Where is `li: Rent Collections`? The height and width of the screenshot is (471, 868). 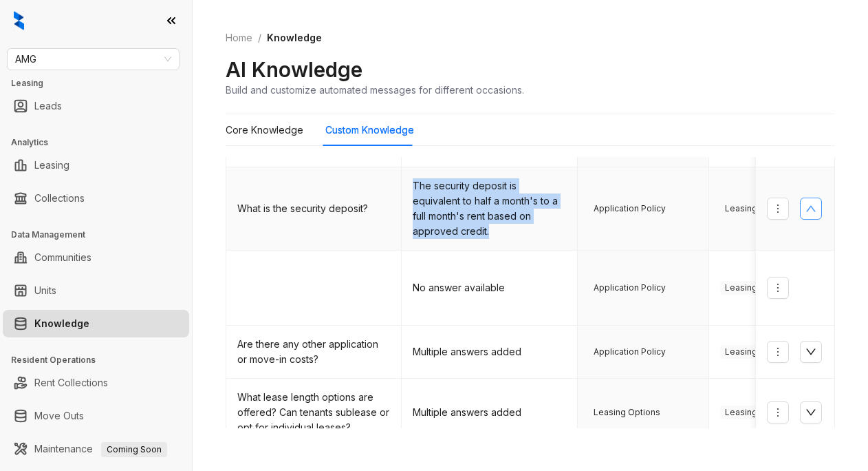 li: Rent Collections is located at coordinates (95, 383).